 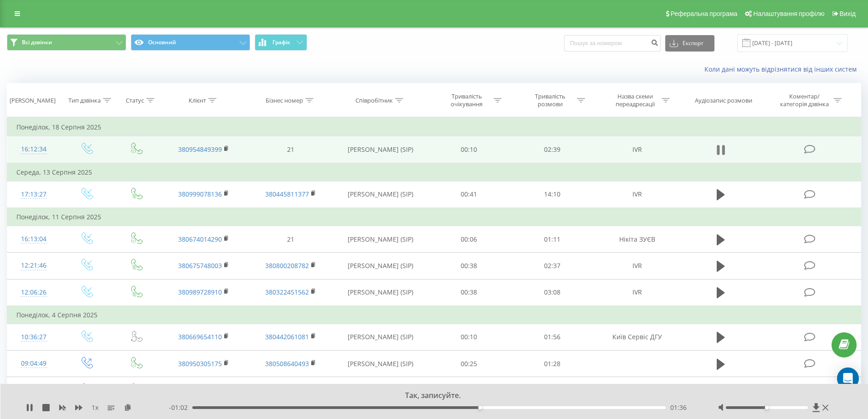 What do you see at coordinates (197, 100) in the screenshot?
I see `div: Клієнт` at bounding box center [197, 100].